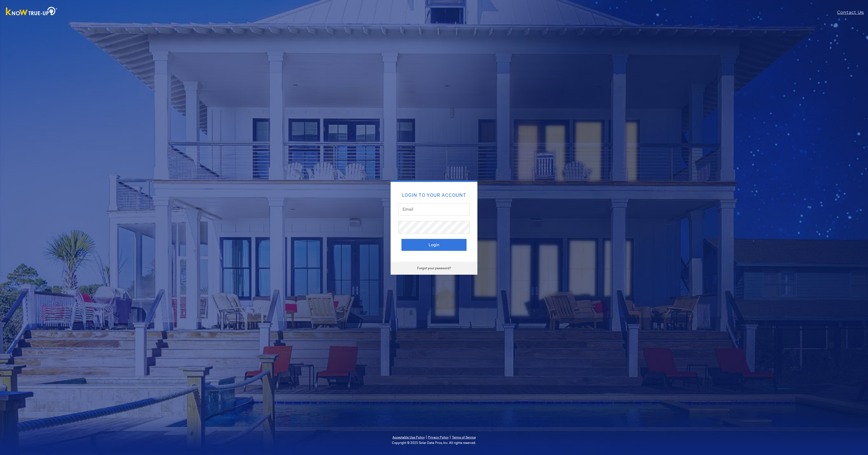  Describe the element at coordinates (434, 209) in the screenshot. I see `input: Email` at that location.